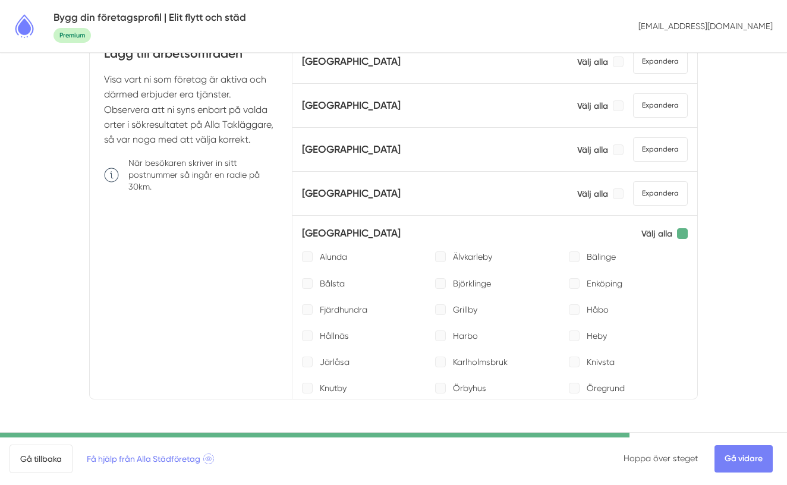 This screenshot has height=485, width=787. What do you see at coordinates (150, 17) in the screenshot?
I see `h5: Bygg din företagsprofil | Elit flytt och städ` at bounding box center [150, 17].